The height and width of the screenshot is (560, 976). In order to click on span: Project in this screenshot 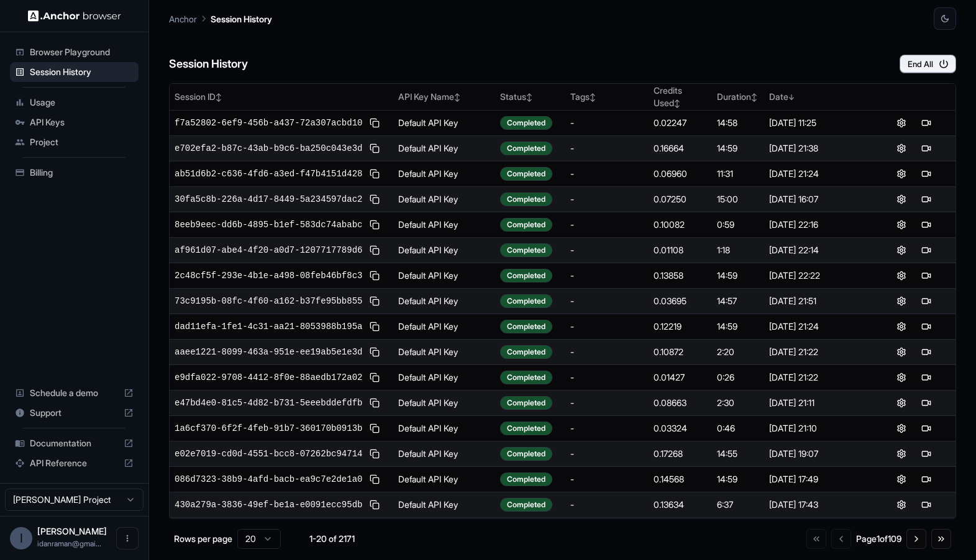, I will do `click(81, 142)`.